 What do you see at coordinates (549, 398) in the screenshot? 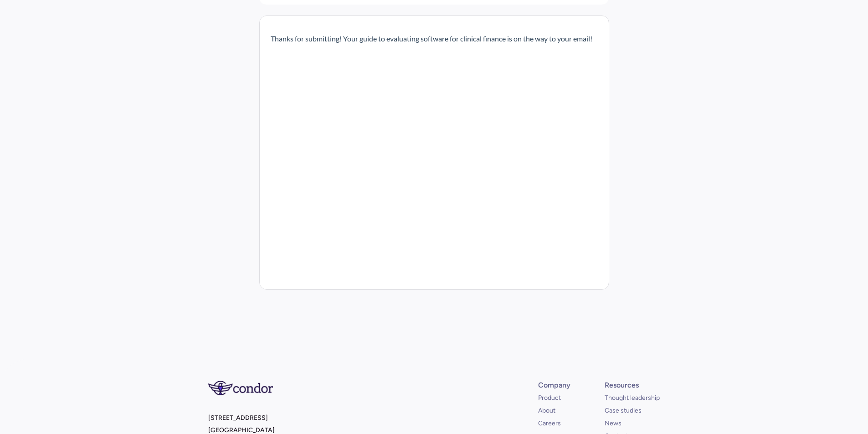
I see `a: Product` at bounding box center [549, 398].